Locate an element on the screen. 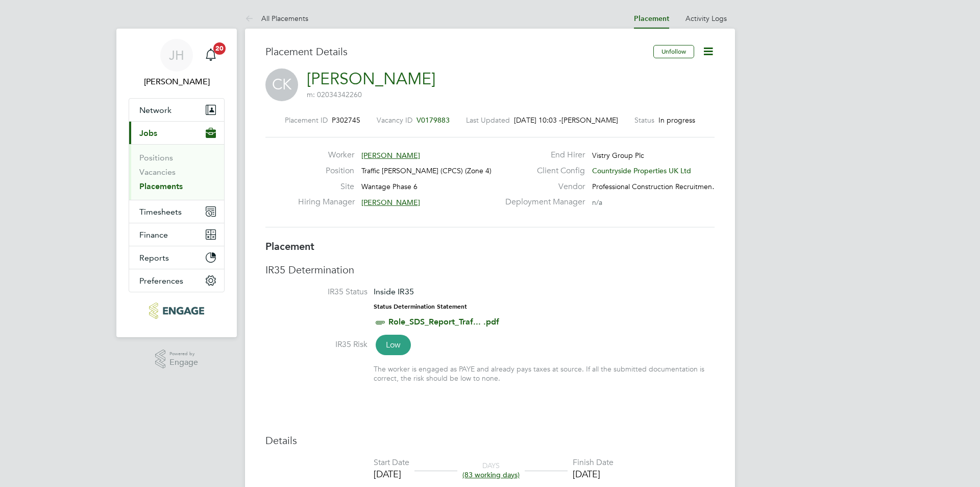  strong: Status Determination Statement is located at coordinates (420, 306).